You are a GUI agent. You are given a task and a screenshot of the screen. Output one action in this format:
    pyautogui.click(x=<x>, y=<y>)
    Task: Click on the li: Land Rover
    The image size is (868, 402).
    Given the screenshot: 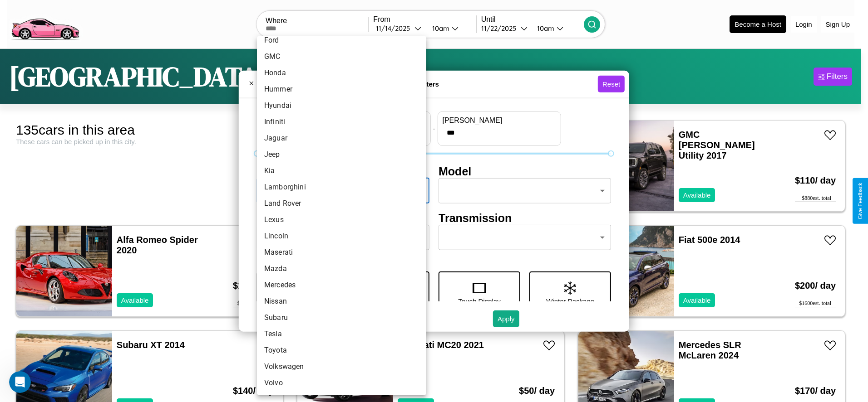 What is the action you would take?
    pyautogui.click(x=341, y=203)
    